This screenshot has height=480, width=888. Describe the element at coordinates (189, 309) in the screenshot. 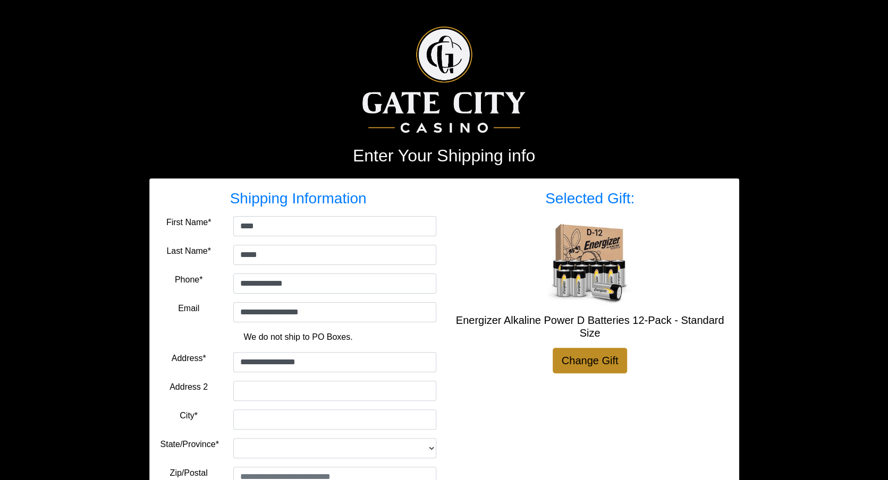

I see `label: Email` at that location.